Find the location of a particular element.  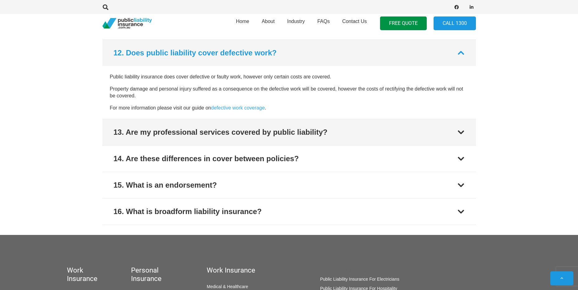

button: 14. Are these differences in cover between policies? is located at coordinates (289, 159).